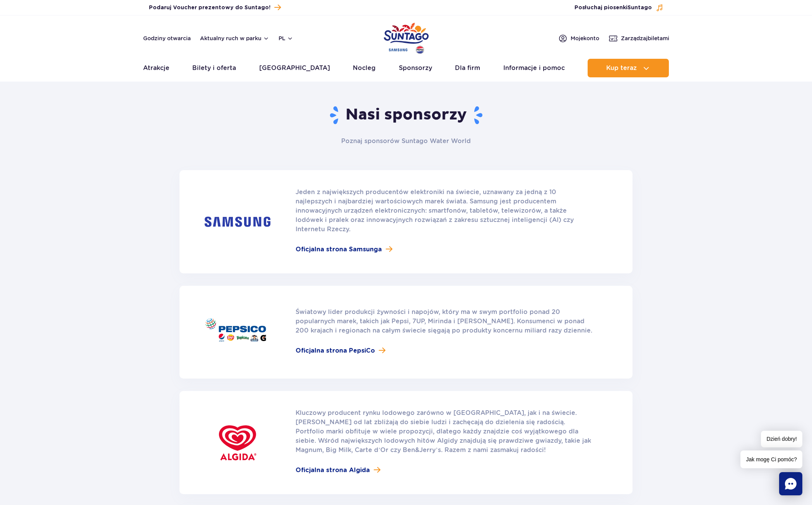  What do you see at coordinates (639, 8) in the screenshot?
I see `span: Suntago` at bounding box center [639, 8].